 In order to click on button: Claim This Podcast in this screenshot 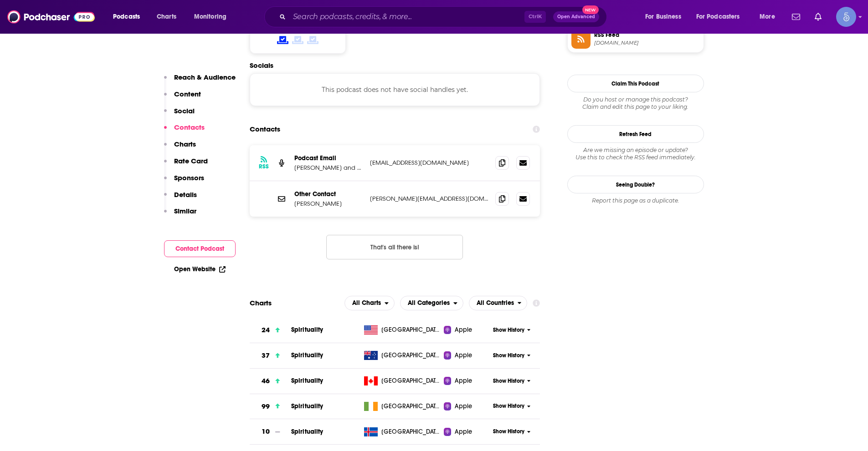, I will do `click(635, 83)`.